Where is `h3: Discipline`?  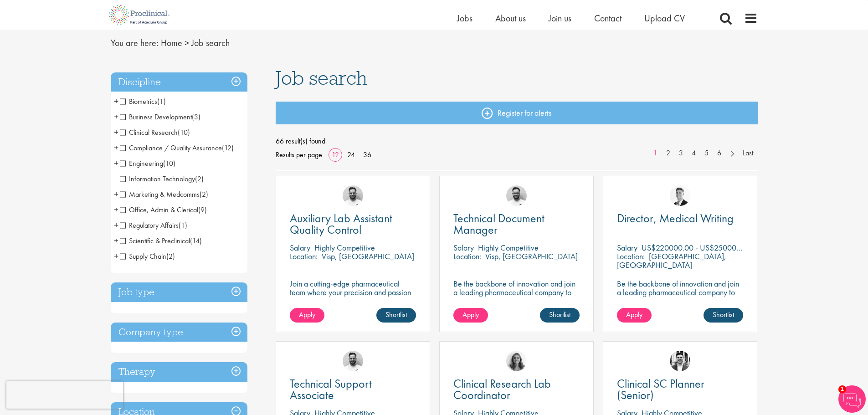 h3: Discipline is located at coordinates (179, 82).